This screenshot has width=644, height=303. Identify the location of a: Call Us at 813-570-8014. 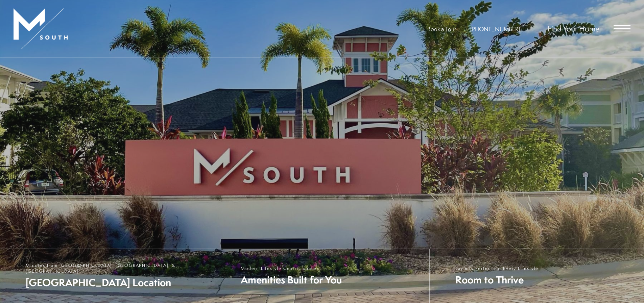
(495, 29).